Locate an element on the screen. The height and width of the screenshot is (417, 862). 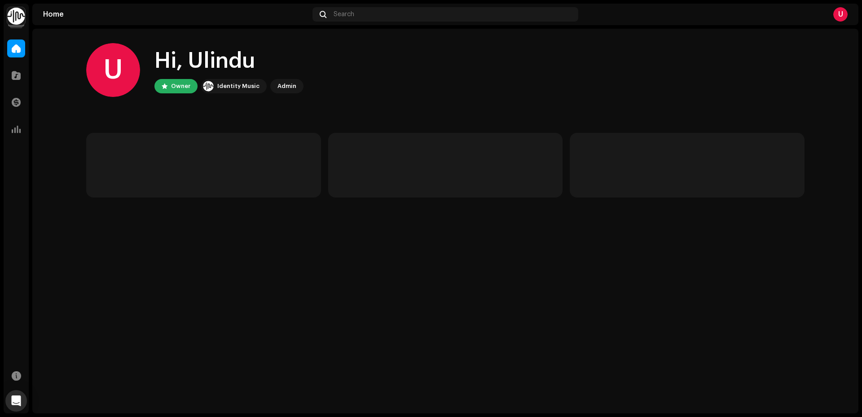
div: Hi, Ulindu is located at coordinates (229, 61).